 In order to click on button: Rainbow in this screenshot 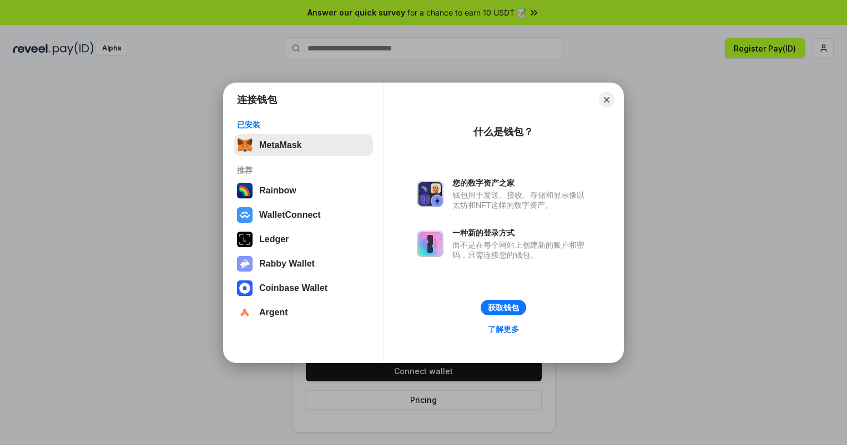, I will do `click(303, 191)`.